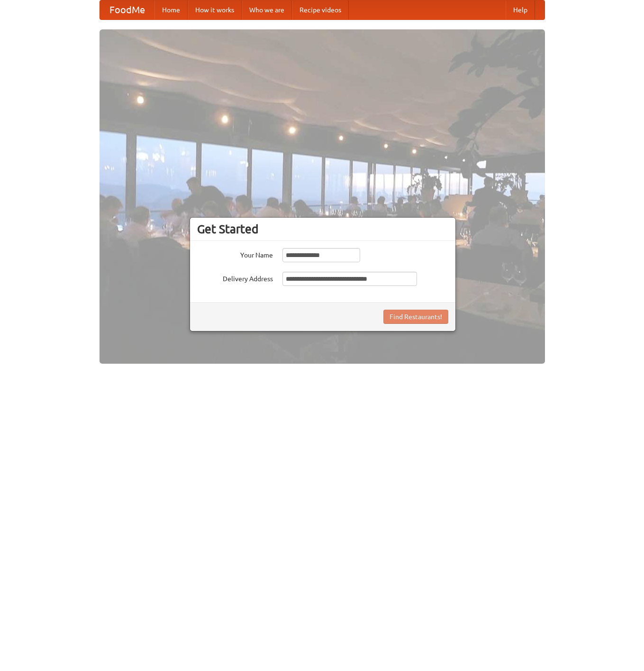 The width and height of the screenshot is (644, 671). Describe the element at coordinates (320, 10) in the screenshot. I see `a: Recipe videos` at that location.